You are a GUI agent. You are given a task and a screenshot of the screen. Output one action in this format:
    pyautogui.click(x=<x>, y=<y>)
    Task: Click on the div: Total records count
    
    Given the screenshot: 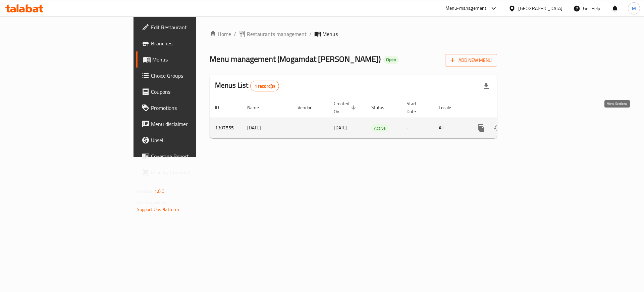 What is the action you would take?
    pyautogui.click(x=265, y=86)
    